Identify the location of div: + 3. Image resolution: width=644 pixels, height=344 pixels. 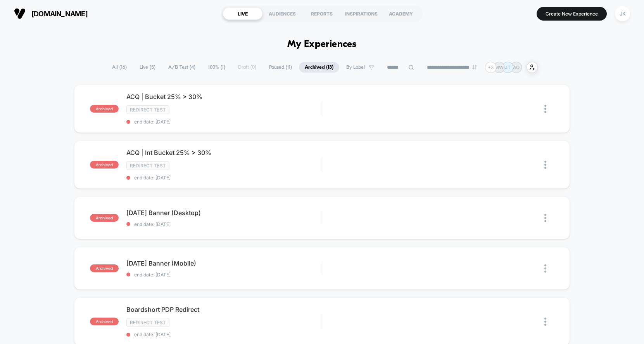
(491, 67).